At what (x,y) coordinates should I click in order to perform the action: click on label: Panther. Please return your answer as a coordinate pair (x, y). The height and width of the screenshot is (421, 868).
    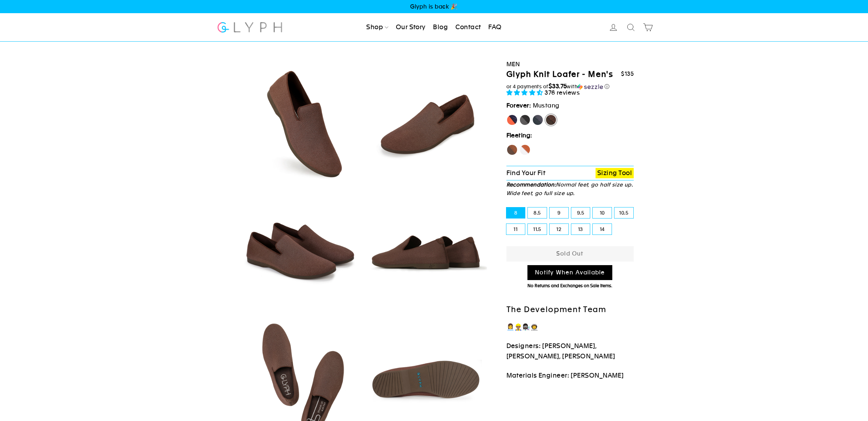
    Looking at the image, I should click on (525, 120).